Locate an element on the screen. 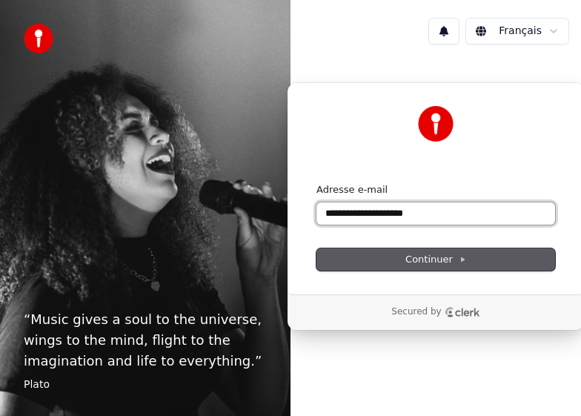  footer: Plato is located at coordinates (145, 385).